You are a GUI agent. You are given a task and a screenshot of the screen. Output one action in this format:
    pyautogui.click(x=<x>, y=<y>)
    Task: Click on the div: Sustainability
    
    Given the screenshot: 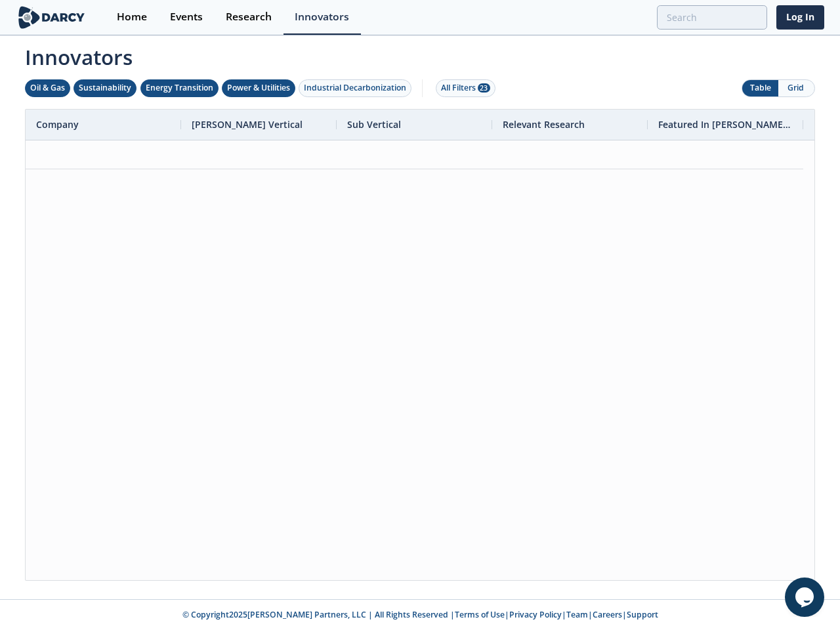 What is the action you would take?
    pyautogui.click(x=105, y=88)
    